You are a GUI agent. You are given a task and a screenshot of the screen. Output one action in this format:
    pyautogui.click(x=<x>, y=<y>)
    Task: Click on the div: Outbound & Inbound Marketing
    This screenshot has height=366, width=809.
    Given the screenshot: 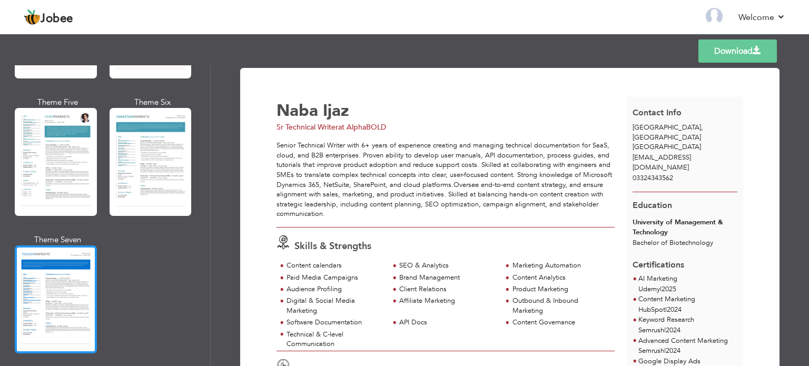 What is the action you would take?
    pyautogui.click(x=560, y=305)
    